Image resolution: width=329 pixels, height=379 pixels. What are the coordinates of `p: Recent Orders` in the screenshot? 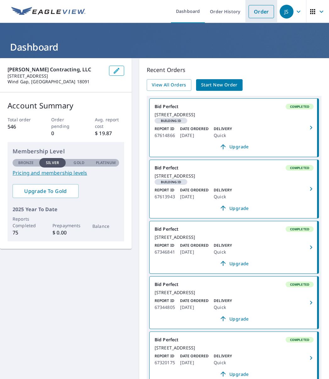 It's located at (234, 70).